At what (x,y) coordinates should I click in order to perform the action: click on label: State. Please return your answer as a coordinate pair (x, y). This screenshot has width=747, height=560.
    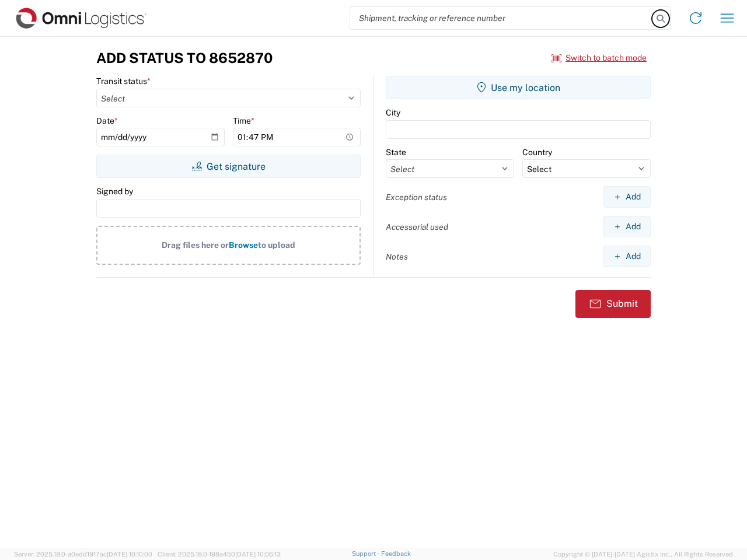
    Looking at the image, I should click on (396, 152).